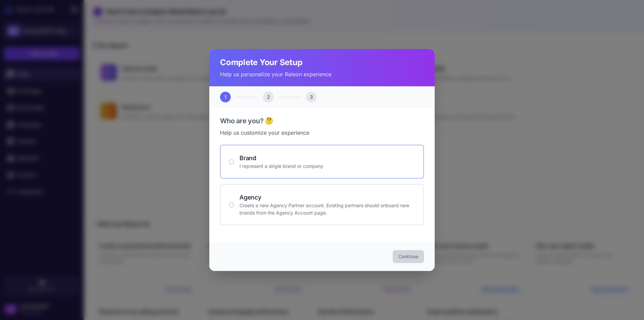 The height and width of the screenshot is (320, 644). What do you see at coordinates (328, 197) in the screenshot?
I see `h4: Agency` at bounding box center [328, 197].